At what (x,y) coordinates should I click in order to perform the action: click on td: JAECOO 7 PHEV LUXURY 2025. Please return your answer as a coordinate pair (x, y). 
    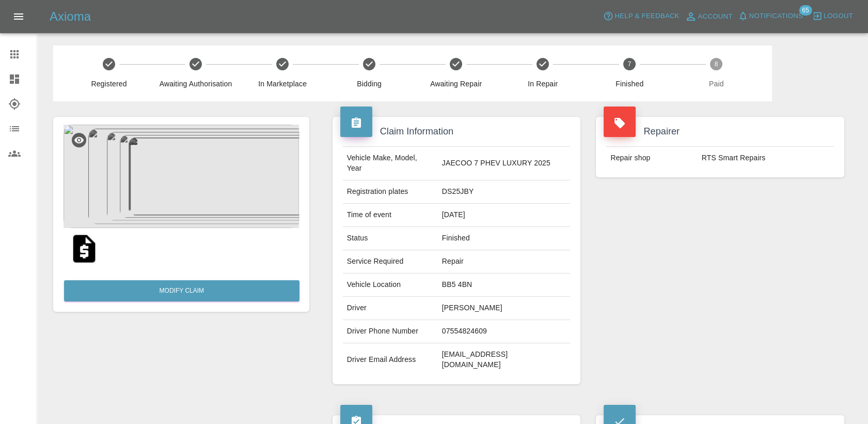
    Looking at the image, I should click on (504, 163).